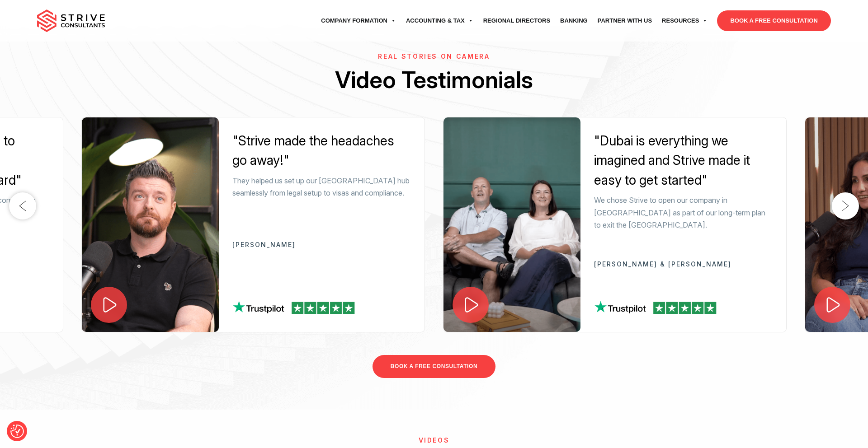 The image size is (868, 448). What do you see at coordinates (684, 21) in the screenshot?
I see `a: Resources` at bounding box center [684, 21].